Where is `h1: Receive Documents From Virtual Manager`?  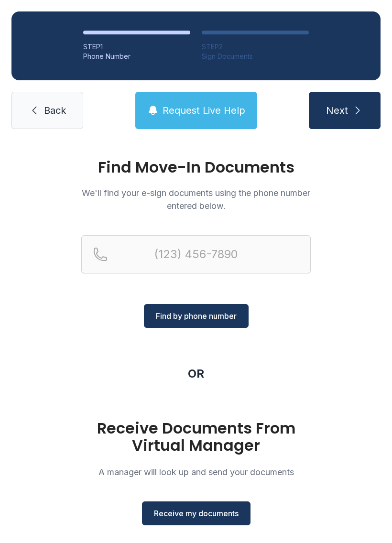
h1: Receive Documents From Virtual Manager is located at coordinates (196, 437).